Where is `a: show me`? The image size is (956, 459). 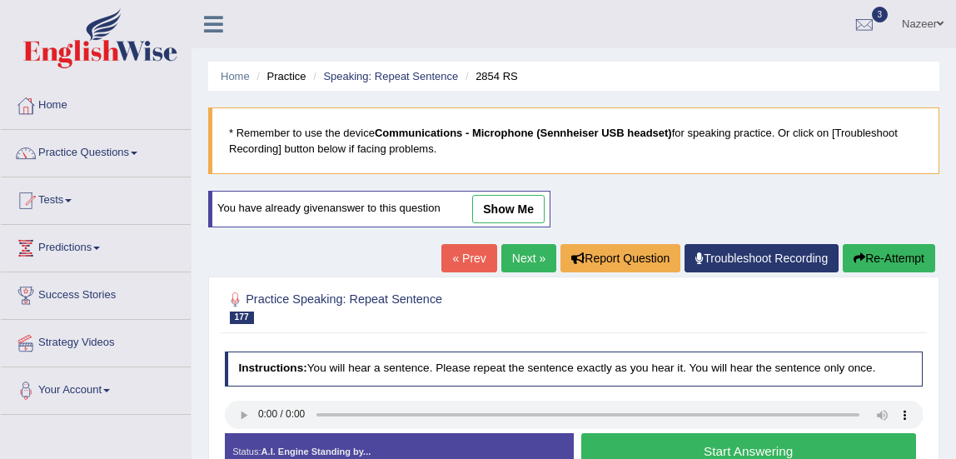
a: show me is located at coordinates (508, 209).